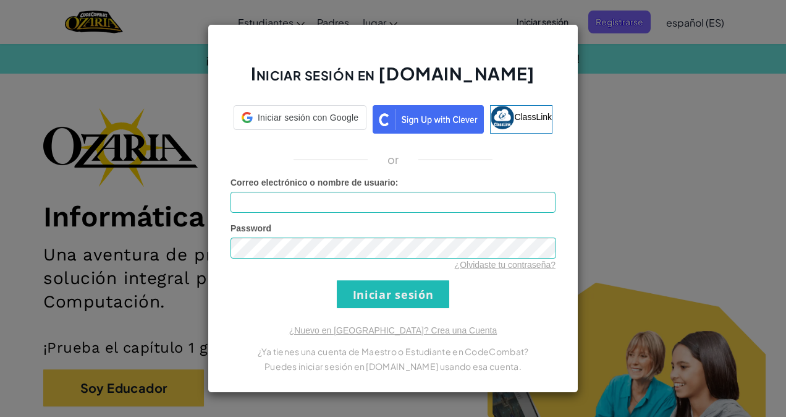  Describe the element at coordinates (300, 117) in the screenshot. I see `div: Iniciar sesión con Google` at that location.